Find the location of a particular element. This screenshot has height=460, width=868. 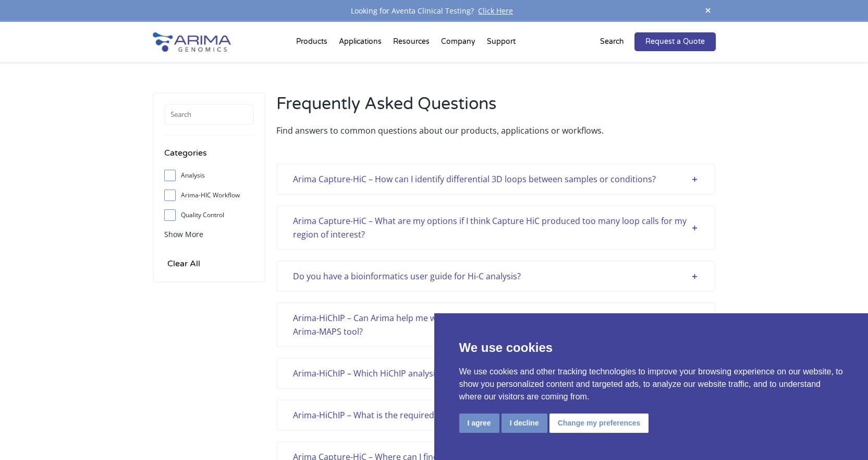

input: Clear All is located at coordinates (184, 263).